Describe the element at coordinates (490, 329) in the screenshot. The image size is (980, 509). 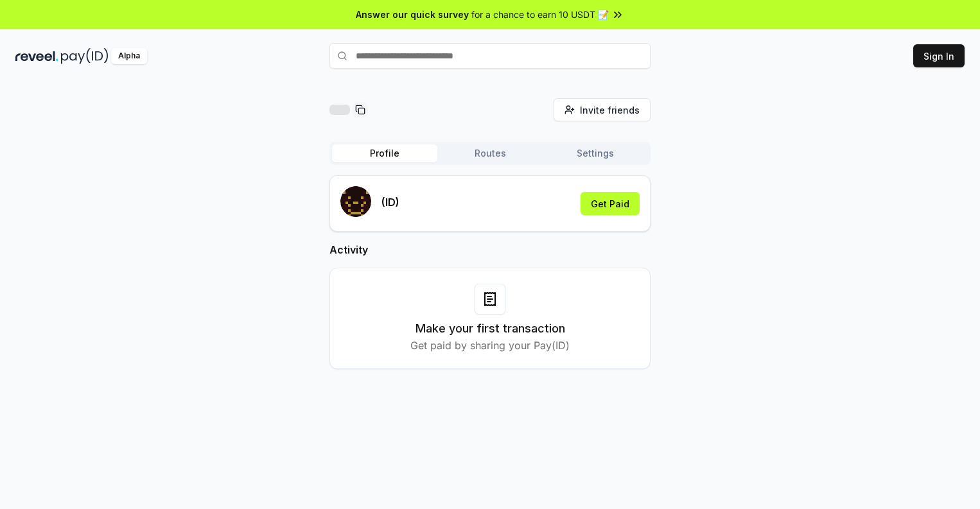
I see `h3: Make your first transaction` at that location.